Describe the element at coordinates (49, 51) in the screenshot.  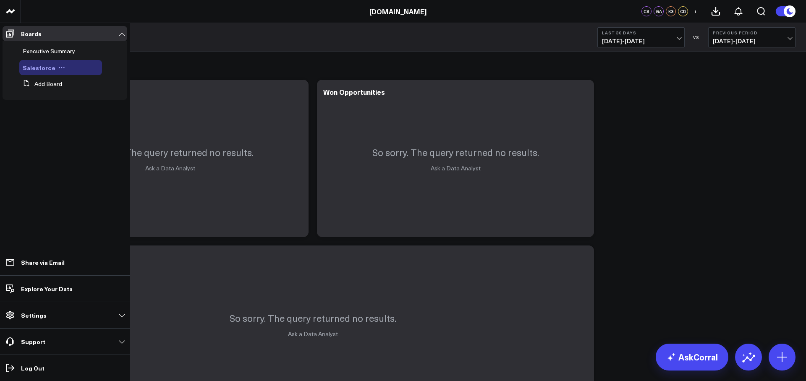
I see `span: Executive Summary` at that location.